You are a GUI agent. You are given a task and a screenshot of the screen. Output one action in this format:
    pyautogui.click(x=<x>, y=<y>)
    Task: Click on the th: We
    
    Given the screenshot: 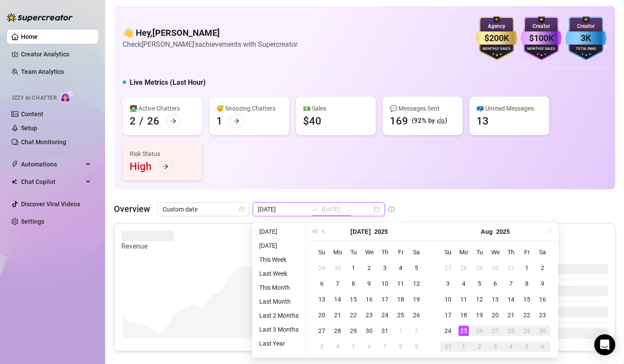 What is the action you would take?
    pyautogui.click(x=369, y=252)
    